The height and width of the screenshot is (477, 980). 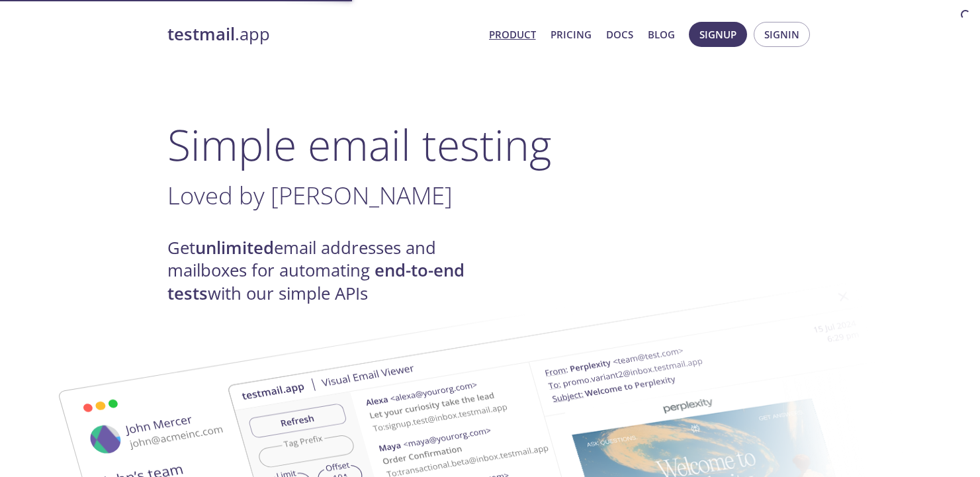 What do you see at coordinates (782, 34) in the screenshot?
I see `span: Signin` at bounding box center [782, 34].